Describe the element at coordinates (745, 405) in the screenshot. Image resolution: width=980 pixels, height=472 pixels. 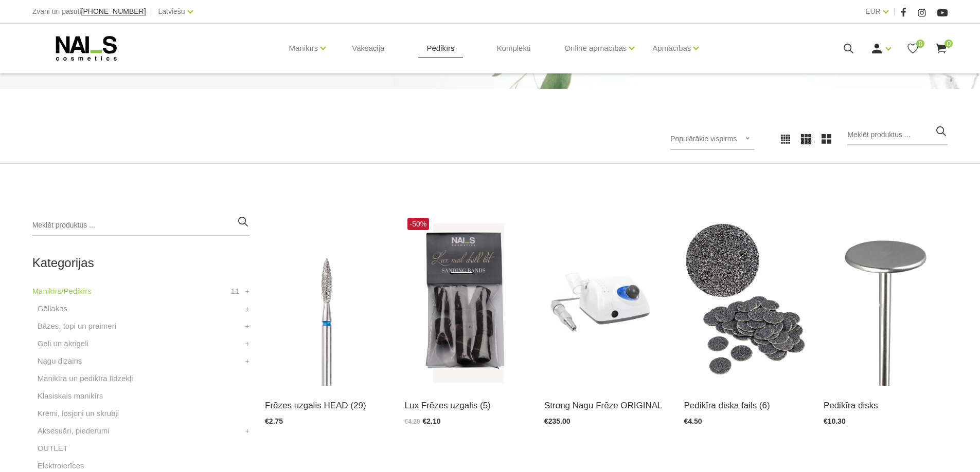
I see `a: Pedikīra diska fails (6)` at that location.